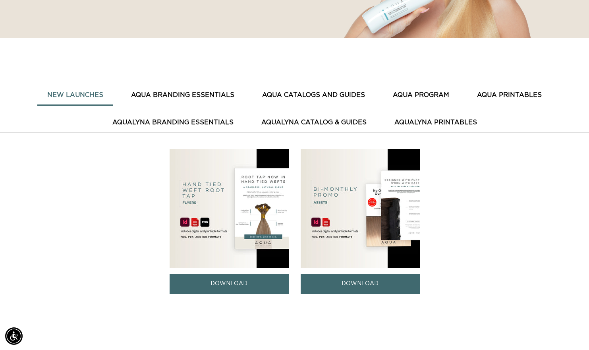  Describe the element at coordinates (314, 95) in the screenshot. I see `button: AQUA CATALOGS AND GUIDES` at that location.